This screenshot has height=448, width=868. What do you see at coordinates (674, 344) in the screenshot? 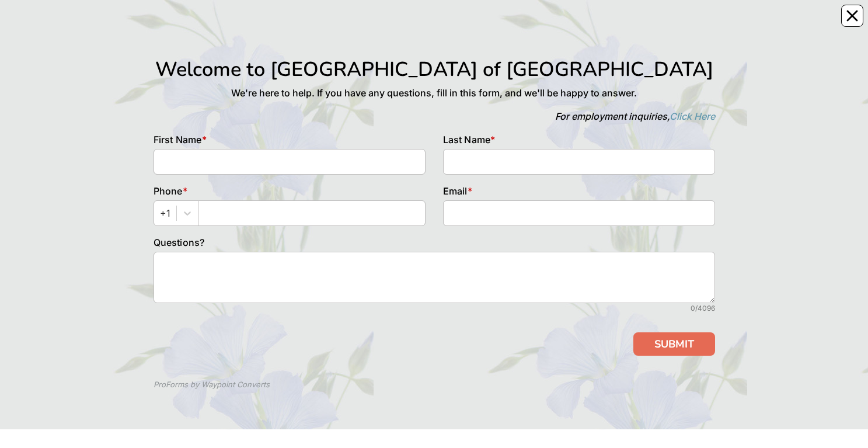
I see `button: SUBMIT` at bounding box center [674, 344].